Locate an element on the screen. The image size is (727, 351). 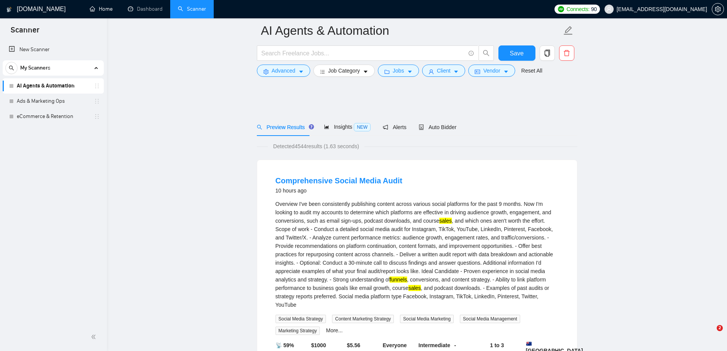
b: 📡 59% is located at coordinates (285, 345).